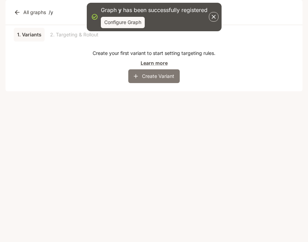  Describe the element at coordinates (154, 63) in the screenshot. I see `a: Learn more` at that location.